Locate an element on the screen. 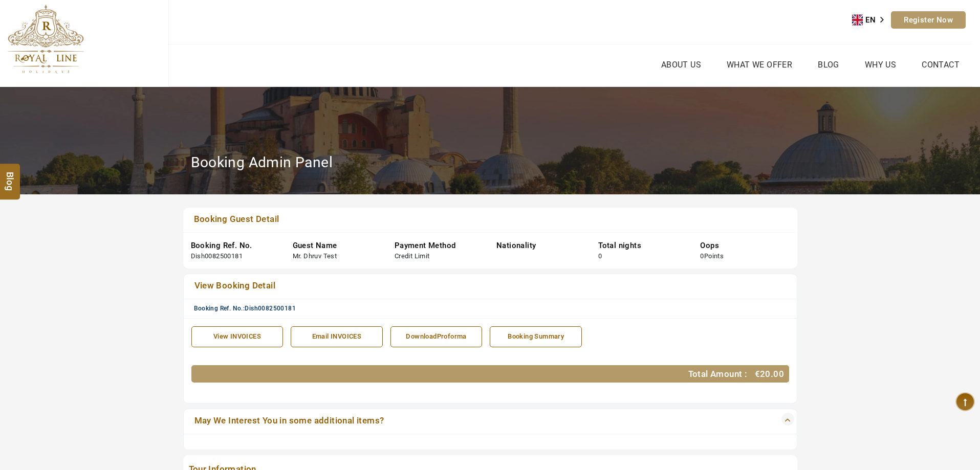  a: Booking Guest Detail is located at coordinates (461, 220).